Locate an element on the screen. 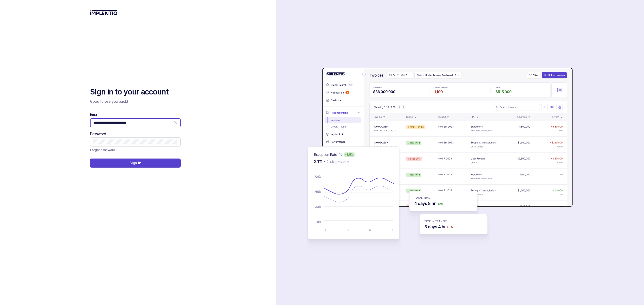  img: signin-background.svg is located at coordinates (432, 152).